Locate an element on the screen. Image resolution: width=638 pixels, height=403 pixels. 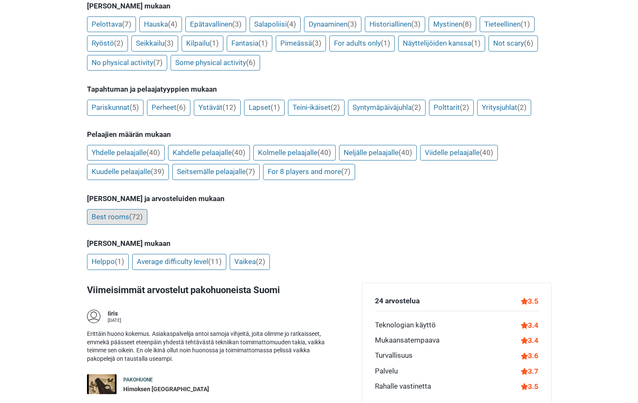
a: Polttarit(2) is located at coordinates (451, 108).